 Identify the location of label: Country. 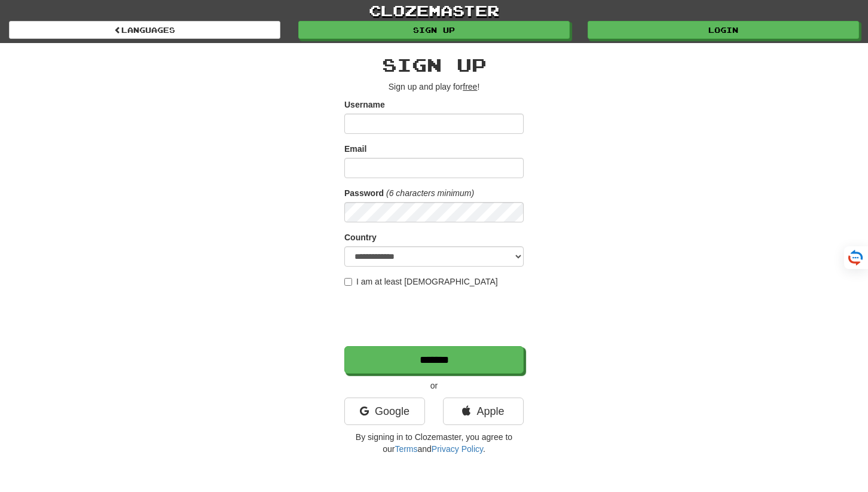
(360, 237).